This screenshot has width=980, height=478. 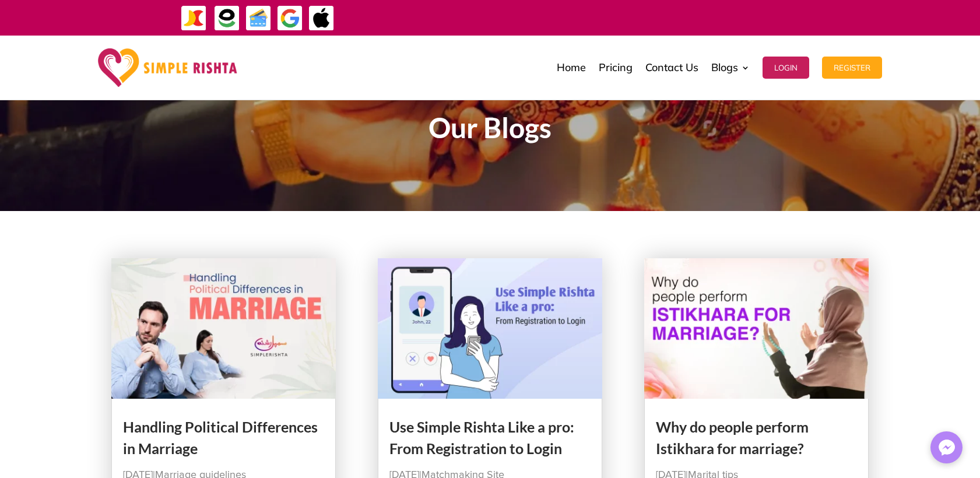 I want to click on a: Use Simple Rishta Like a pro: From Registration to Login, so click(x=482, y=438).